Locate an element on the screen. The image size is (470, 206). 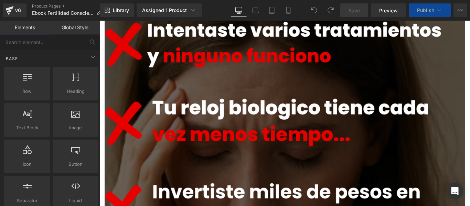
span: Text Block is located at coordinates (27, 128).